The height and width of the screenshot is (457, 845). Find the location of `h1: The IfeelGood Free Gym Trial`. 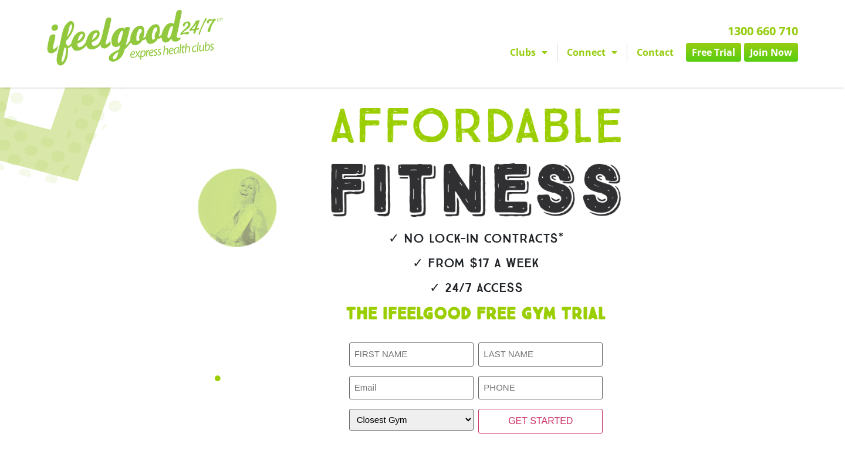

h1: The IfeelGood Free Gym Trial is located at coordinates (476, 314).